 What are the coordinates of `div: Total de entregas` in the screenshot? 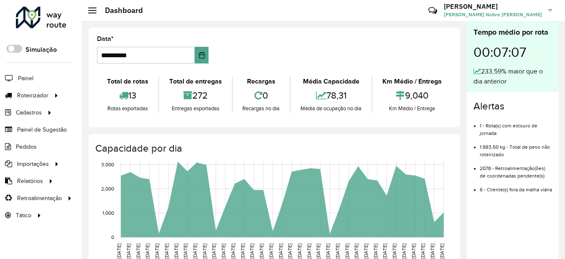 It's located at (196, 82).